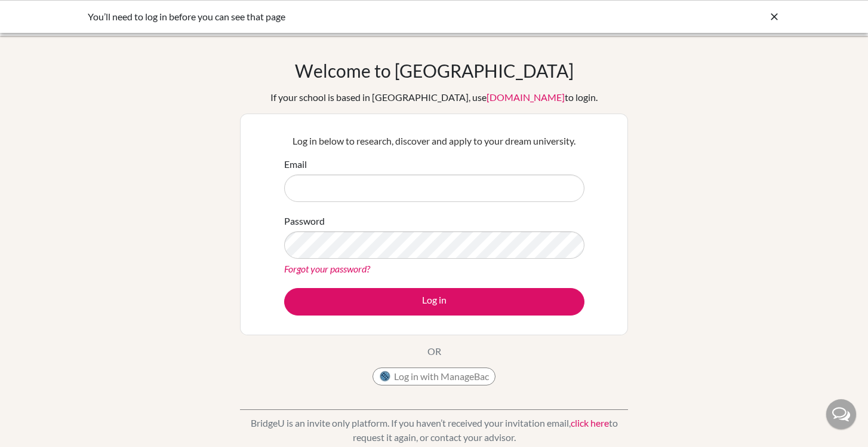 The image size is (868, 447). What do you see at coordinates (434, 302) in the screenshot?
I see `button: Log in` at bounding box center [434, 302].